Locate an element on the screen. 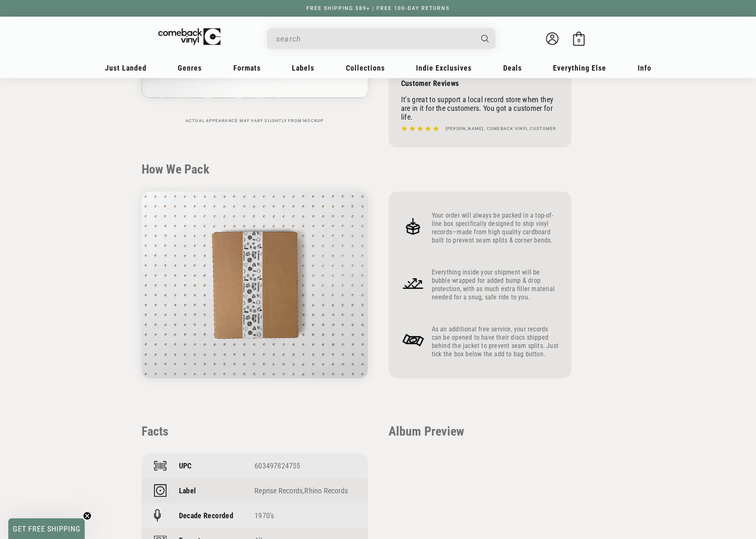 This screenshot has height=539, width=756. h2: How We Pack is located at coordinates (378, 170).